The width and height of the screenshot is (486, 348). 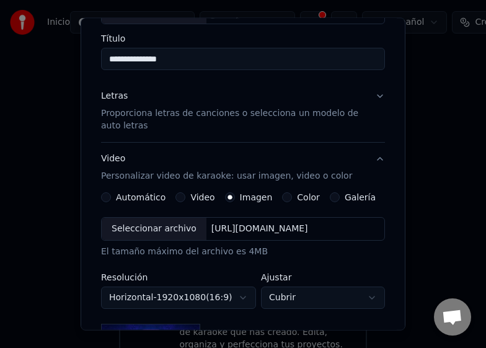 I want to click on label: Resolución, so click(x=179, y=277).